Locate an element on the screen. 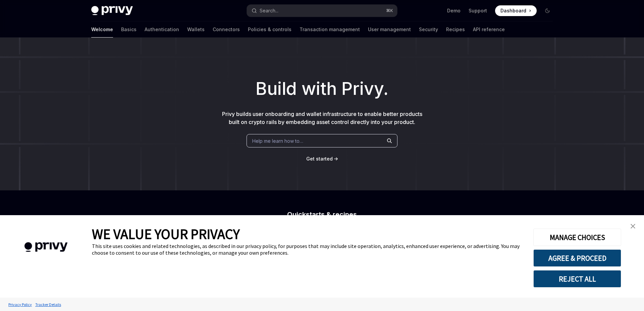 This screenshot has width=644, height=311. button: MANAGE CHOICES is located at coordinates (577, 237).